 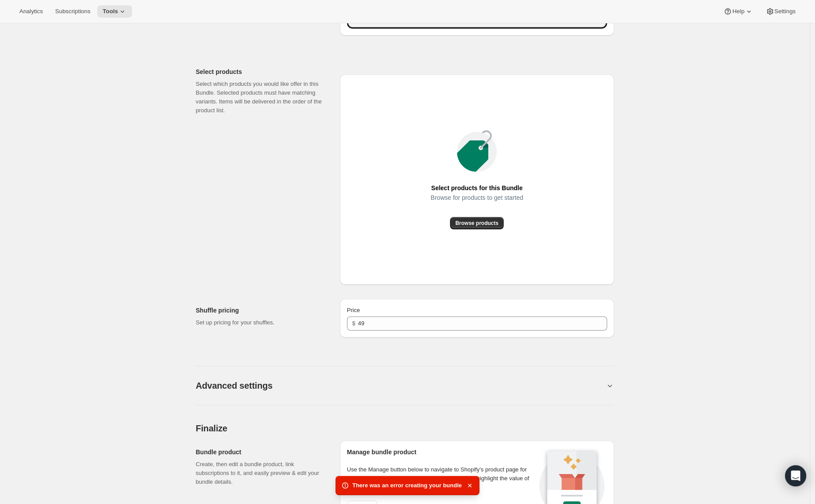 I want to click on span: Help, so click(x=738, y=12).